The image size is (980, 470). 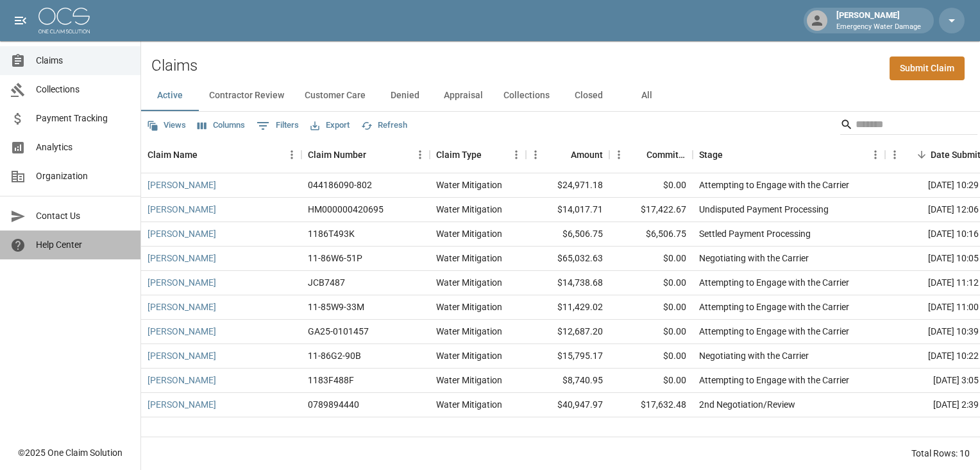 What do you see at coordinates (340, 185) in the screenshot?
I see `div: 044186090-802` at bounding box center [340, 185].